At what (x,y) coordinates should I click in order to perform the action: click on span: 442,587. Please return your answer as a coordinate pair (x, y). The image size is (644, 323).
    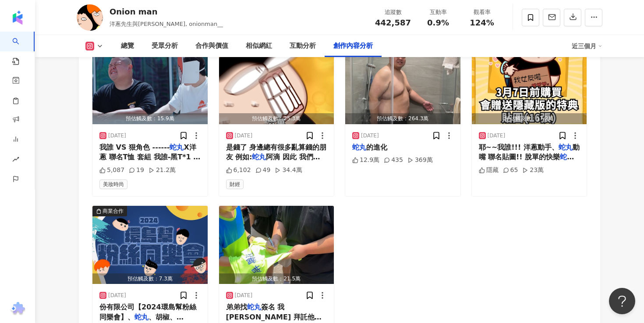
    Looking at the image, I should click on (393, 22).